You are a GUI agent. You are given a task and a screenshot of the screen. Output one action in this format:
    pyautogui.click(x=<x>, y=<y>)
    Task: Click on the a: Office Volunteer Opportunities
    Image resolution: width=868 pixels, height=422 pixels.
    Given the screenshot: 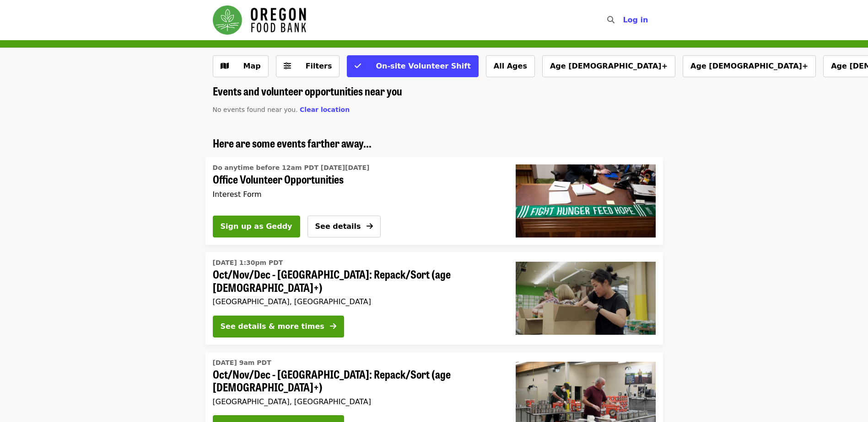 What is the action you would take?
    pyautogui.click(x=586, y=201)
    